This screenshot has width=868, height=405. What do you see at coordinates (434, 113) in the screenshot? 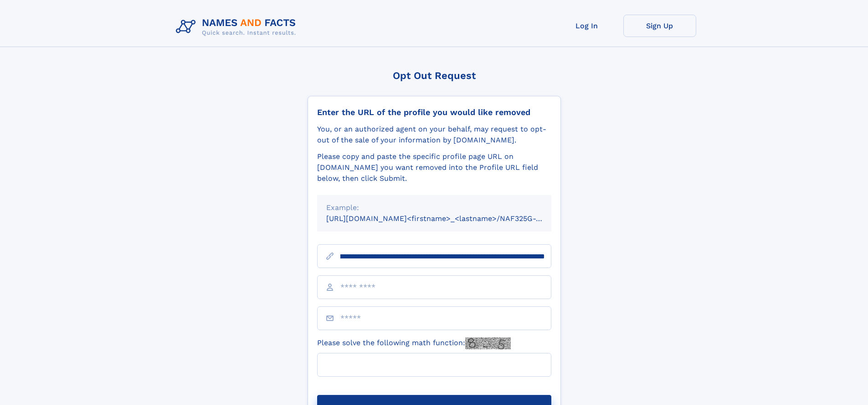
I see `div: Enter the URL of the profile you would like removed` at bounding box center [434, 113].